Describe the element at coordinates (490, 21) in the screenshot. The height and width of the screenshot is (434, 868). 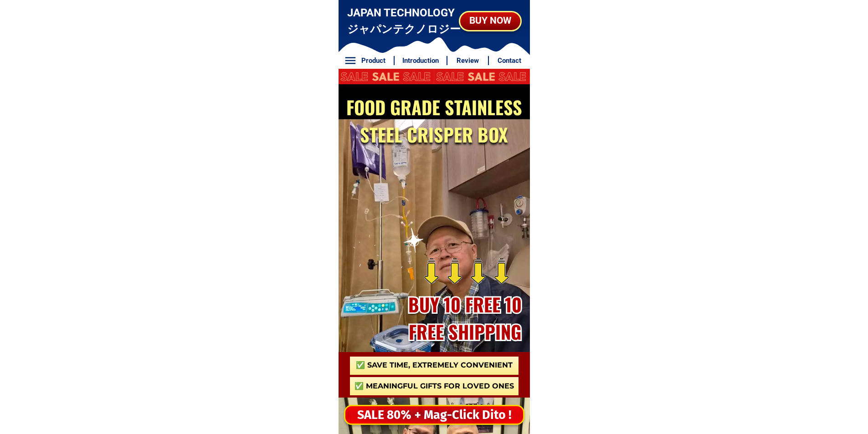
I see `div: BUY NOW` at that location.